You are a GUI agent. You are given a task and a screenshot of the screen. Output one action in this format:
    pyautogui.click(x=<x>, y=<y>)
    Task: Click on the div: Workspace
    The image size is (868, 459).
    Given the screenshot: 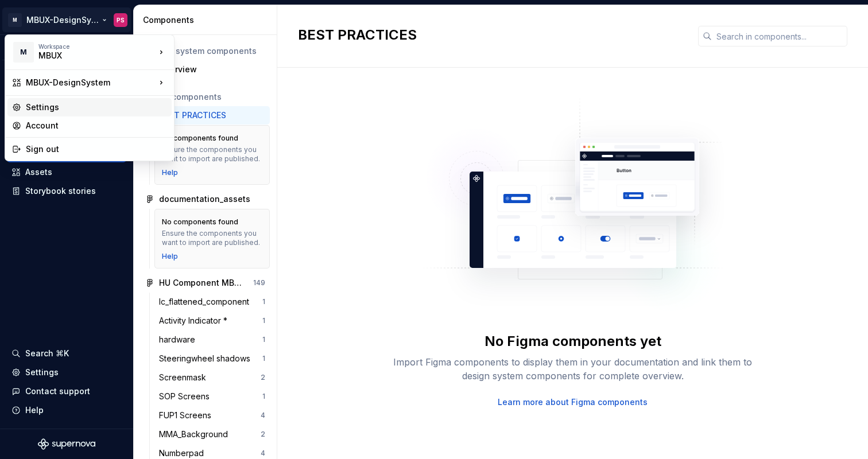 What is the action you would take?
    pyautogui.click(x=97, y=46)
    